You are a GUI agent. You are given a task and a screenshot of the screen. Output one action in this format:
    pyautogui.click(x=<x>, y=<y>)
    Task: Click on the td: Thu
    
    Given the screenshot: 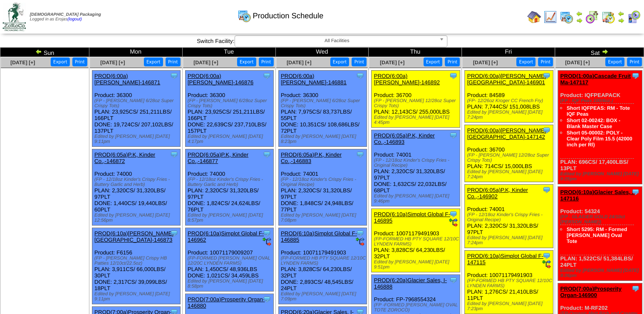 What is the action you would take?
    pyautogui.click(x=415, y=52)
    